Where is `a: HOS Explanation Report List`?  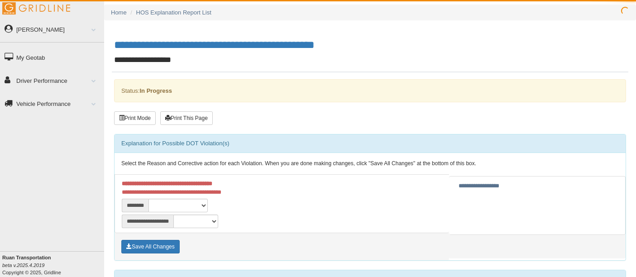
a: HOS Explanation Report List is located at coordinates (174, 12).